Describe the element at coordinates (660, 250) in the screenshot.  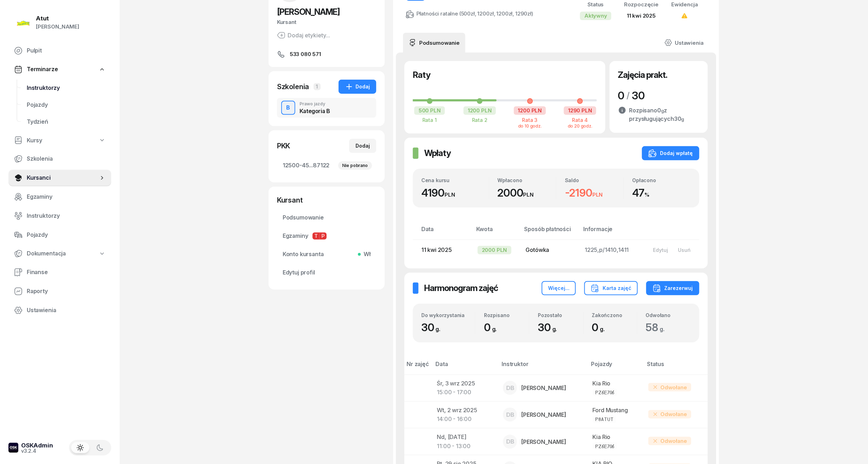
I see `button: Edytuj` at that location.